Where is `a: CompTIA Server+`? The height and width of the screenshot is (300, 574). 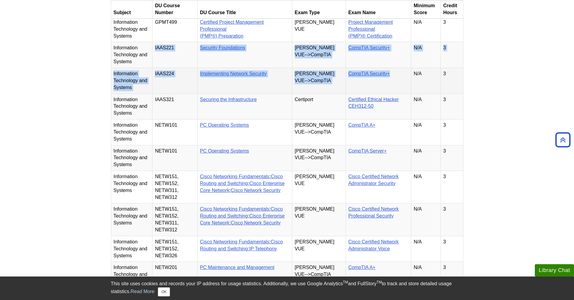 a: CompTIA Server+ is located at coordinates (367, 151).